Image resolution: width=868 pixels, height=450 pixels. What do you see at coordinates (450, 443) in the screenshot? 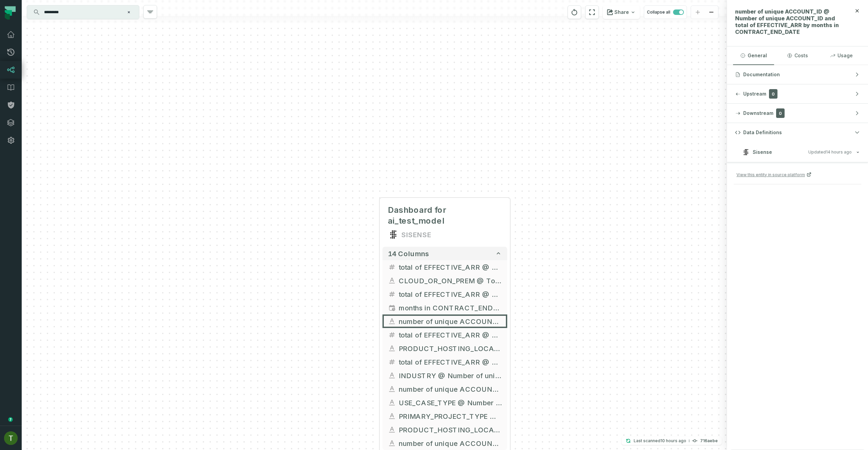
I see `span: number of unique ACCOUNT_ID @ Number of unique ACCOUNT_ID by USE_CASE_TYPE, PRIMARY_PROJECT_TYPE ...` at bounding box center [450, 443].